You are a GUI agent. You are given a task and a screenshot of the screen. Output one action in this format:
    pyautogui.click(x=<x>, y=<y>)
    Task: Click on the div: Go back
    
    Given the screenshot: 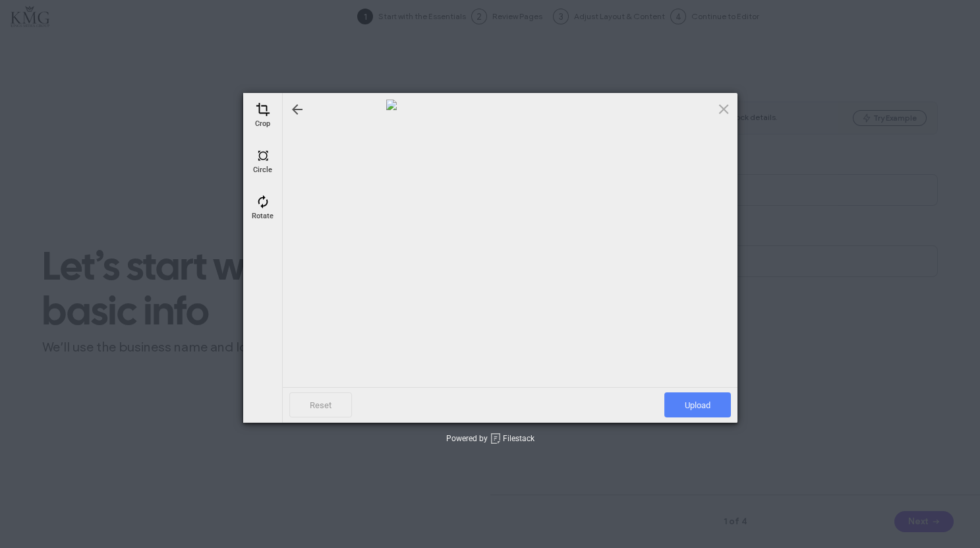 What is the action you would take?
    pyautogui.click(x=297, y=109)
    